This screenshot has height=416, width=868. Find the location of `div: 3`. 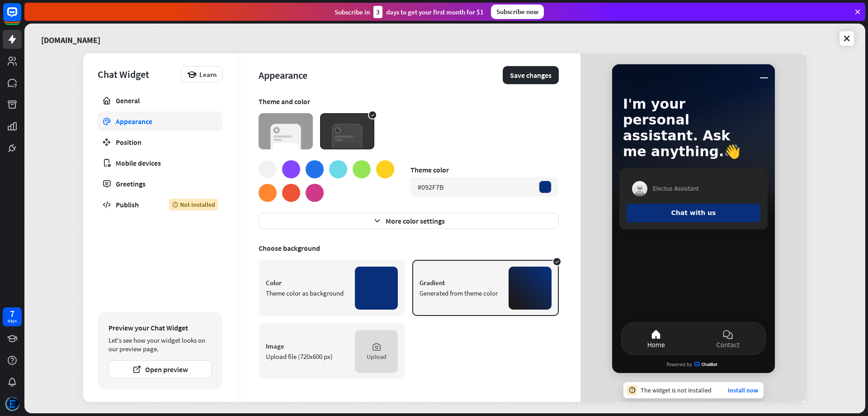

div: 3 is located at coordinates (378, 11).